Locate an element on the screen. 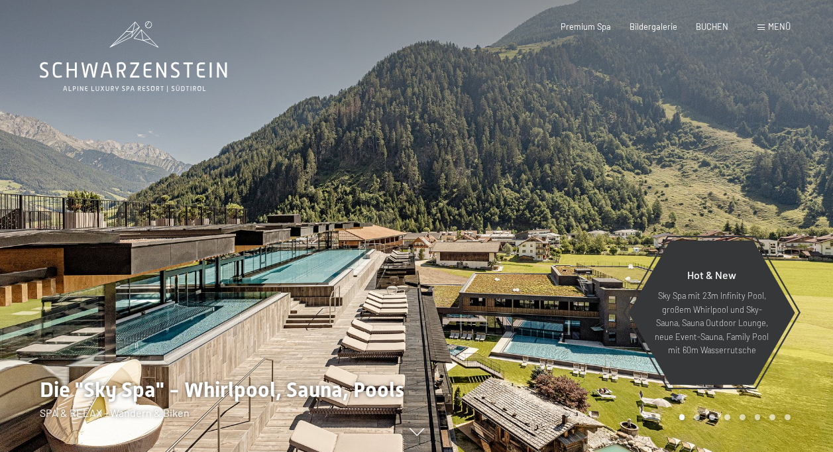 The image size is (833, 452). div: Carousel Page 4 is located at coordinates (727, 417).